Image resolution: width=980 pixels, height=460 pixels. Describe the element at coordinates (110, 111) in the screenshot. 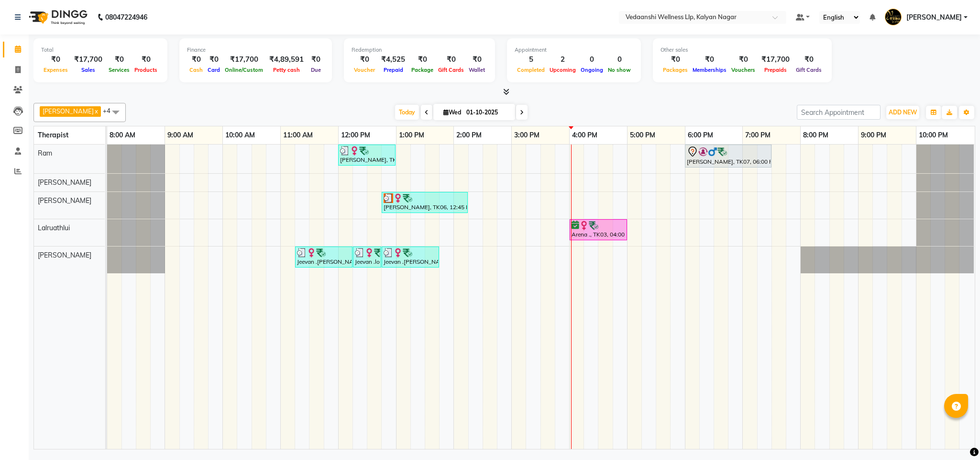

I see `span: +4` at that location.